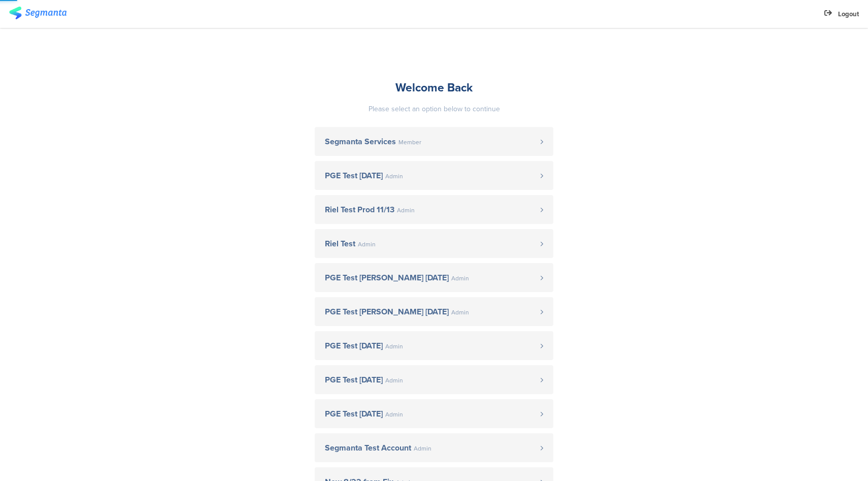  What do you see at coordinates (37, 13) in the screenshot?
I see `img: segmanta logo` at bounding box center [37, 13].